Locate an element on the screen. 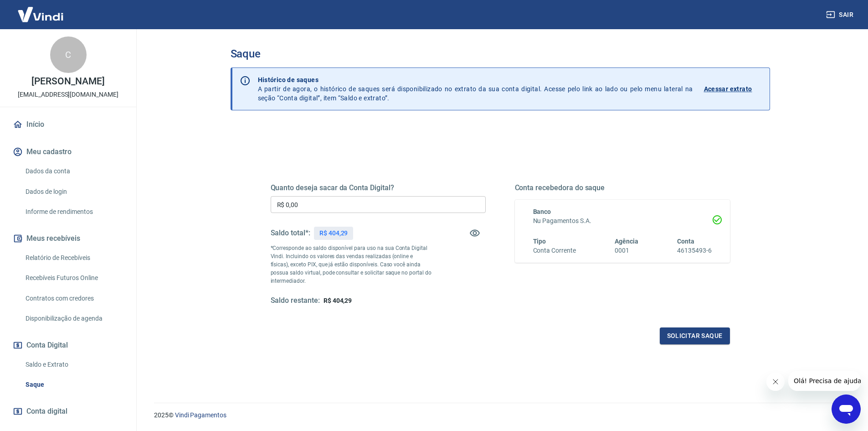 Image resolution: width=868 pixels, height=431 pixels. p: Histórico de saques is located at coordinates (475, 80).